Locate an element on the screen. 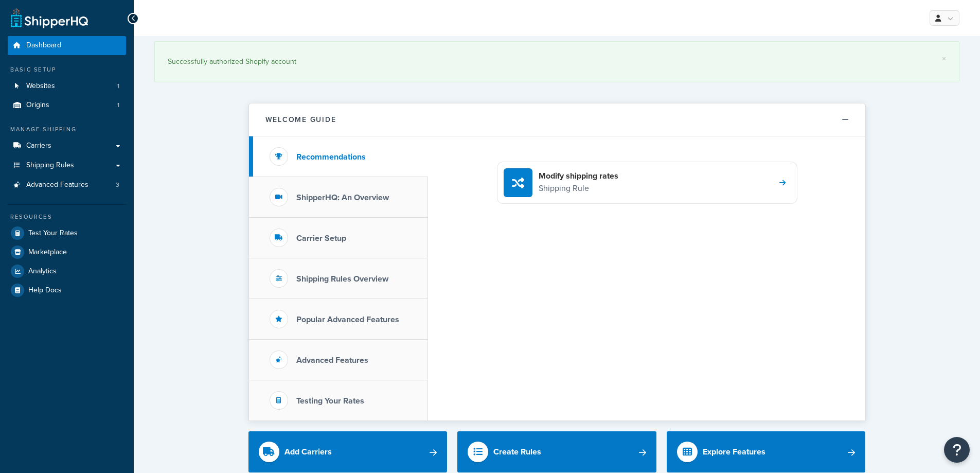 This screenshot has width=980, height=473. a: Dashboard is located at coordinates (67, 45).